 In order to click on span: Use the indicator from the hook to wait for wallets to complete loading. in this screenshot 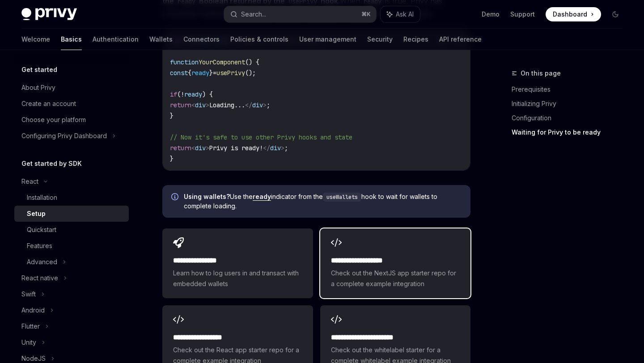, I will do `click(322, 201)`.